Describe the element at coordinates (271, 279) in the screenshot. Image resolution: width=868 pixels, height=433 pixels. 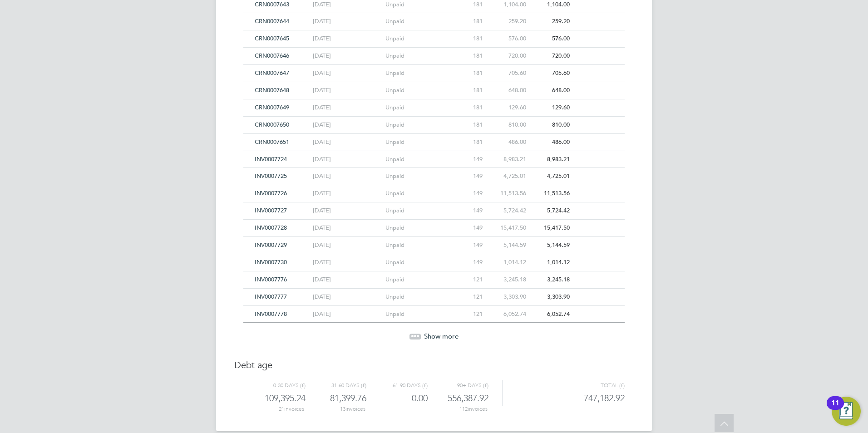
I see `span: INV0007776` at that location.